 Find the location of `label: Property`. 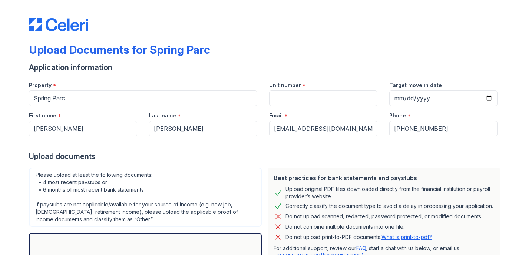

label: Property is located at coordinates (40, 85).